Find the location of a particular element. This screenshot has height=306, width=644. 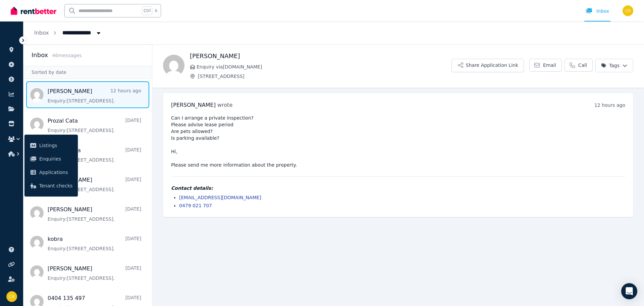

span: k is located at coordinates (156, 11).